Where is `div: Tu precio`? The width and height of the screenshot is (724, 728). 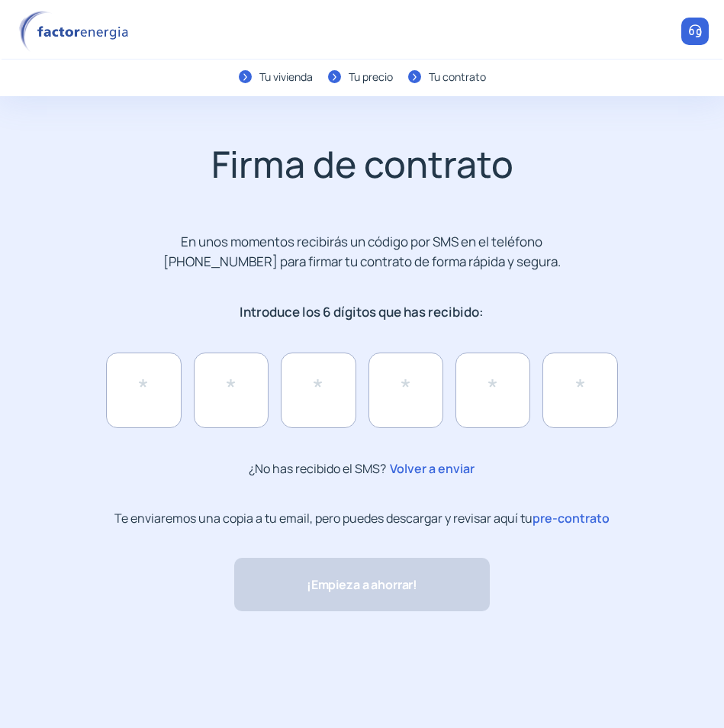
div: Tu precio is located at coordinates (371, 77).